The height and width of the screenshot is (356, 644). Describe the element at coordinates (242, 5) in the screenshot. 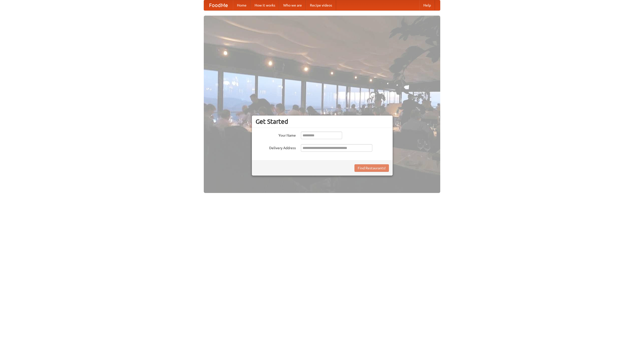

I see `a: Home` at that location.